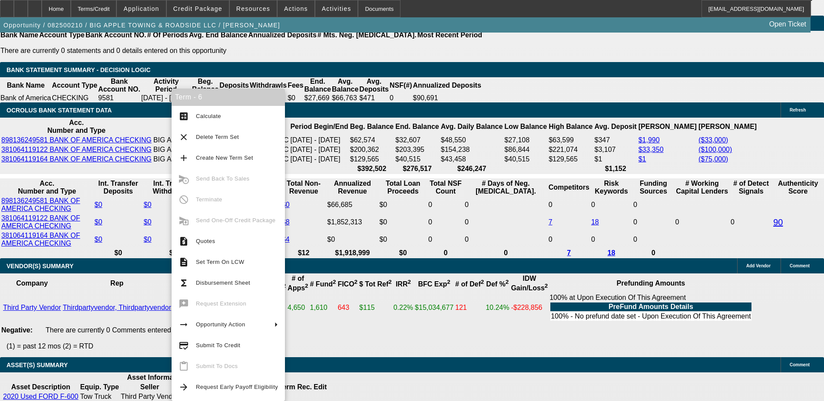  Describe the element at coordinates (651, 308) in the screenshot. I see `div: 100% at Upon Execution Of This Agreement` at that location.